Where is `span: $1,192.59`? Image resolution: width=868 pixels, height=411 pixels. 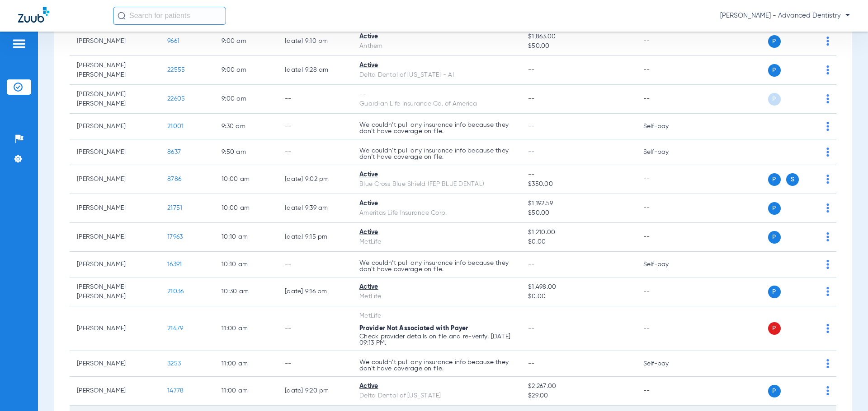
span: $1,192.59 is located at coordinates (578, 204).